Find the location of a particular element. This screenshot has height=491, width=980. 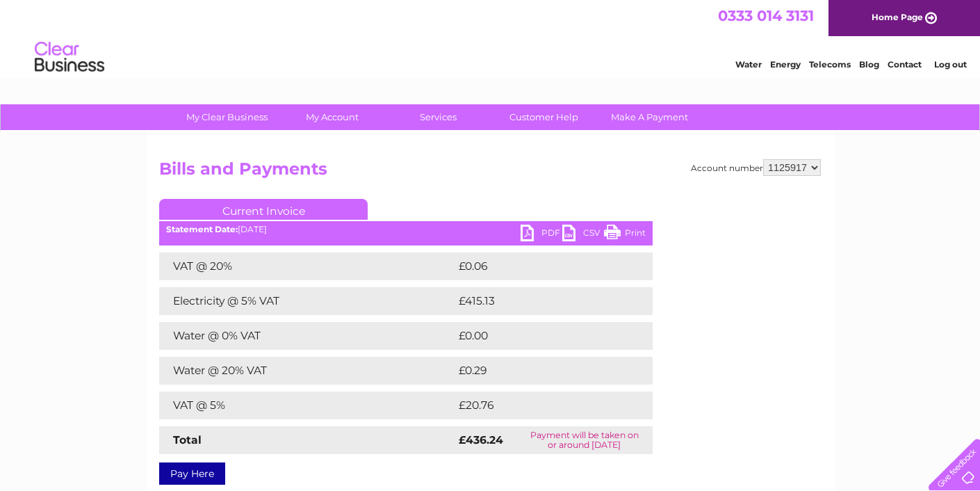

a: Current Invoice is located at coordinates (264, 210).